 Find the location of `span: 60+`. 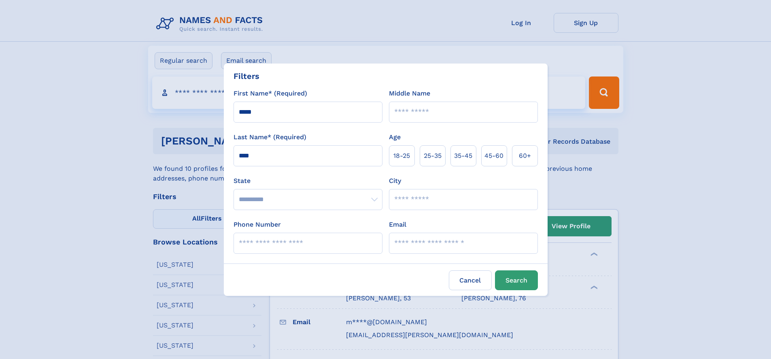

span: 60+ is located at coordinates (525, 156).